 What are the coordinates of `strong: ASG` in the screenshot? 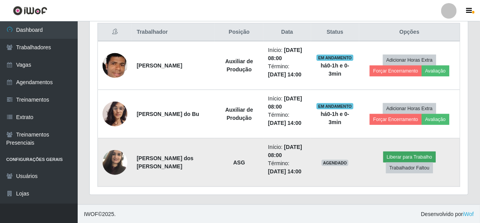 It's located at (239, 163).